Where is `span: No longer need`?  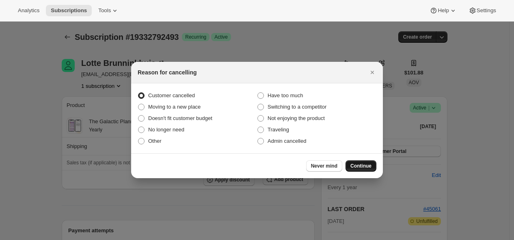
span: No longer need is located at coordinates (166, 129).